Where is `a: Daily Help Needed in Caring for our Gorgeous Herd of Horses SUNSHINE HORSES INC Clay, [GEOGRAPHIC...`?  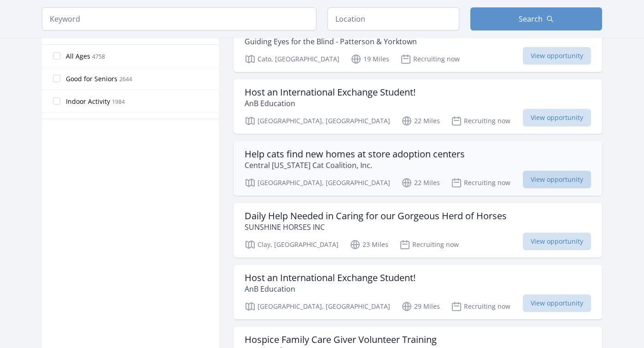
a: Daily Help Needed in Caring for our Gorgeous Herd of Horses SUNSHINE HORSES INC Clay, [GEOGRAPHIC... is located at coordinates (418, 230).